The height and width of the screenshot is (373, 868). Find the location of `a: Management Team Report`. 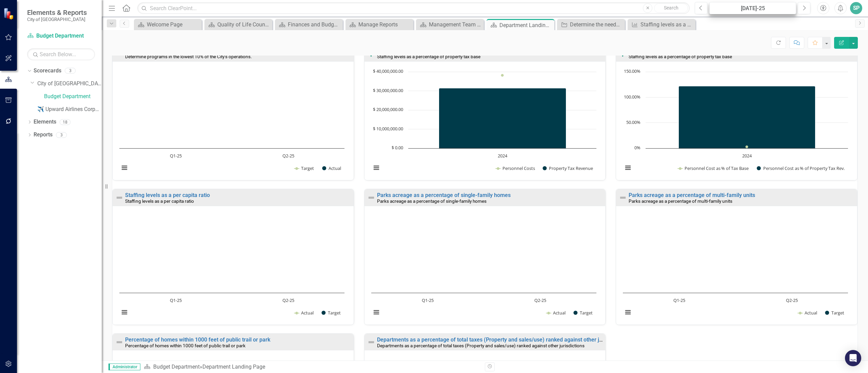

a: Management Team Report is located at coordinates (450, 24).